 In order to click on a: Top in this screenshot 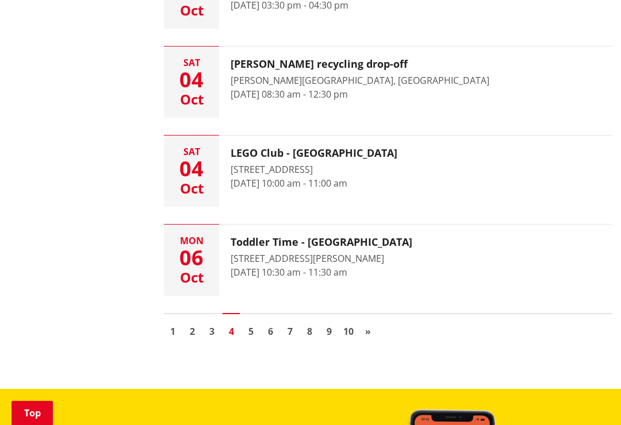, I will do `click(32, 413)`.